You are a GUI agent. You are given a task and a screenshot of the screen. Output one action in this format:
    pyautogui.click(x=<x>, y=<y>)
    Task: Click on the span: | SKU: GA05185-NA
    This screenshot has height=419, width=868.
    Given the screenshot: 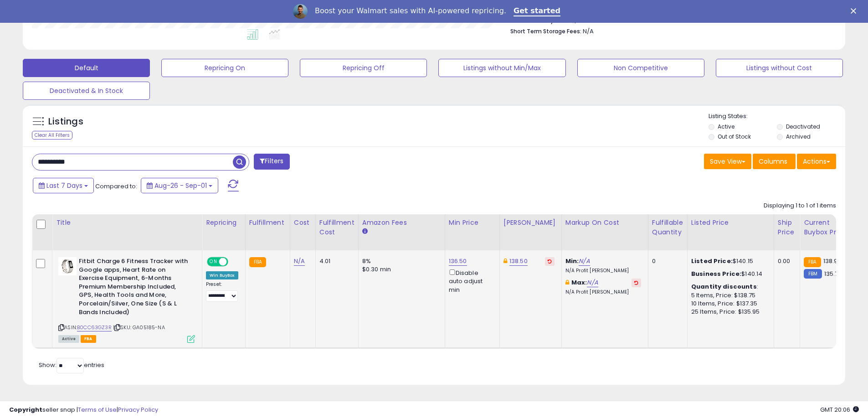 What is the action you would take?
    pyautogui.click(x=139, y=327)
    